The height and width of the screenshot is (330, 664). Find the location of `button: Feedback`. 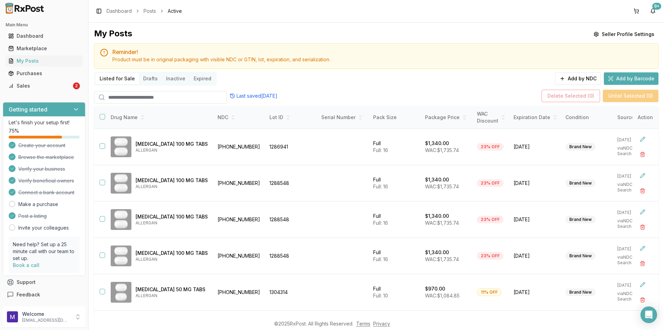

button: Feedback is located at coordinates (44, 294).